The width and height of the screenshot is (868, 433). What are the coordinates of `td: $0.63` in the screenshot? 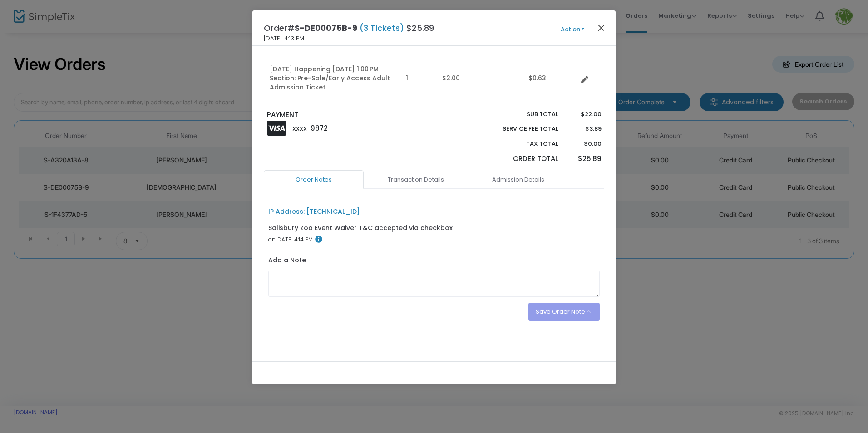 It's located at (550, 78).